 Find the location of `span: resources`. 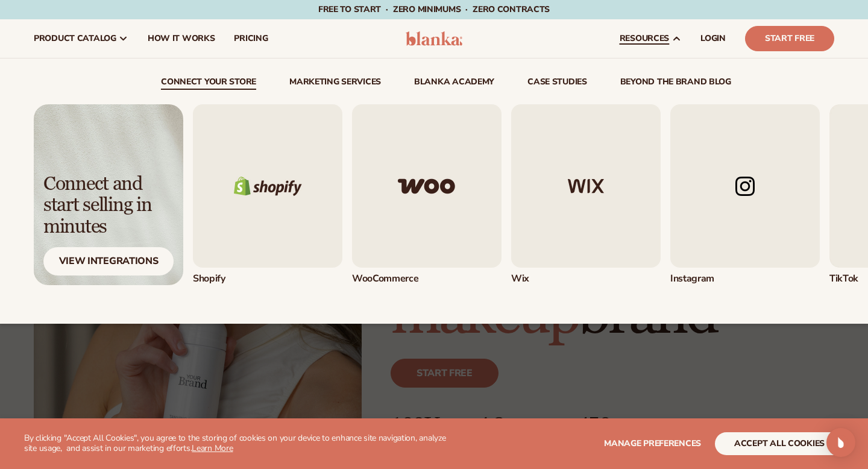

span: resources is located at coordinates (644, 39).